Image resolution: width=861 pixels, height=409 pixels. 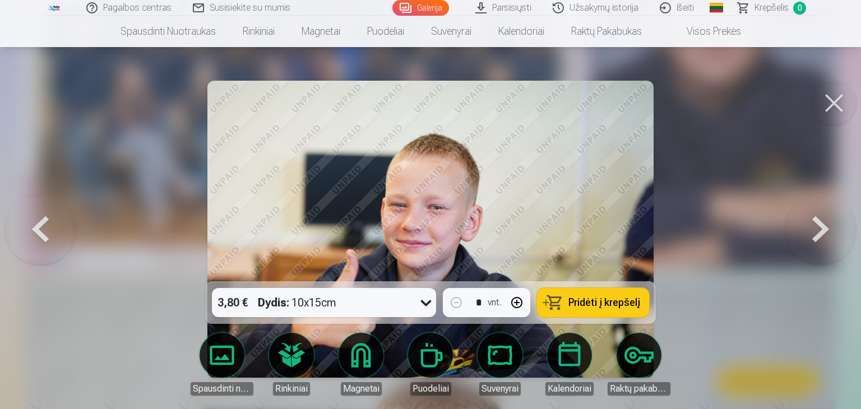 I want to click on div: Puodeliai, so click(x=430, y=389).